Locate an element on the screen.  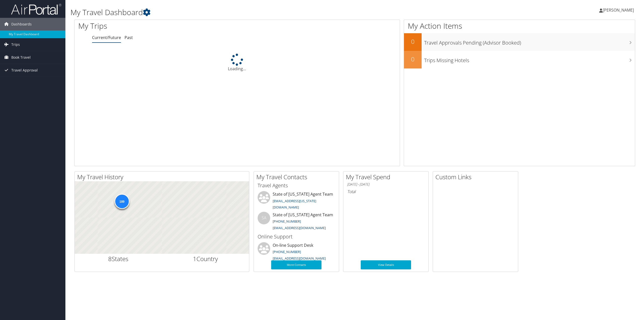
h3: Travel Approvals Pending (Advisor Booked) is located at coordinates (529, 41).